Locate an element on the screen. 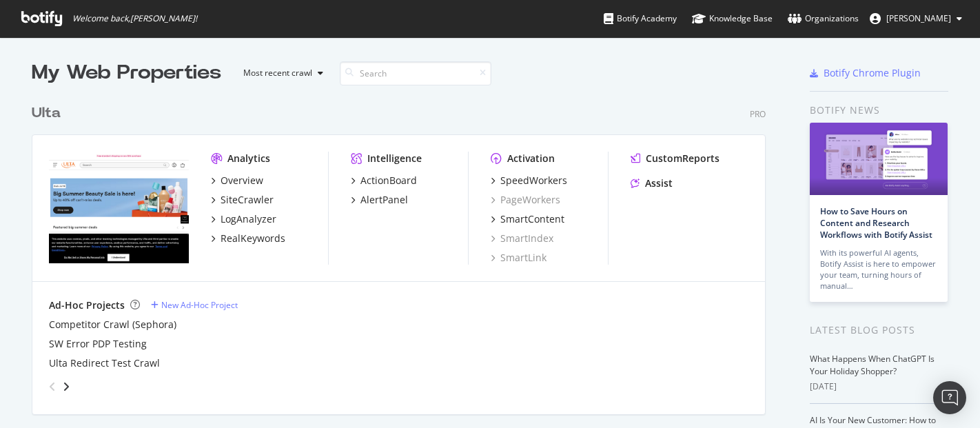  a: New Ad-Hoc Project is located at coordinates (195, 304).